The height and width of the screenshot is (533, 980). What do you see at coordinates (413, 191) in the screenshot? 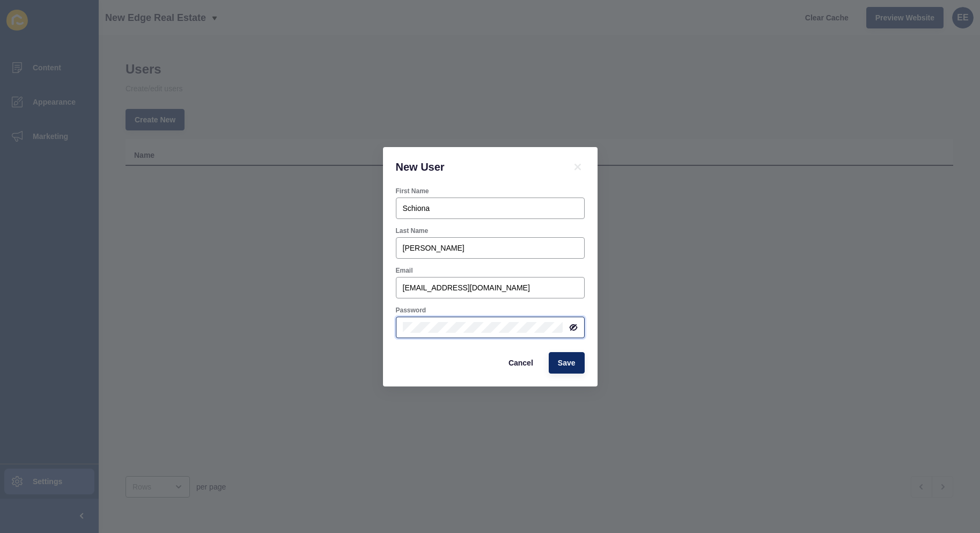
I see `label: First Name` at bounding box center [413, 191].